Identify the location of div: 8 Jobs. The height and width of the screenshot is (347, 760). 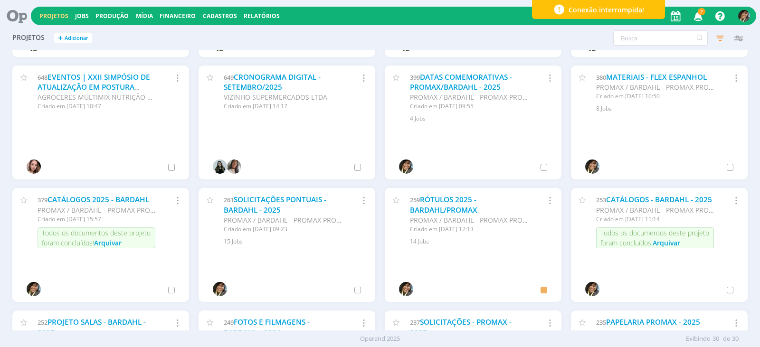
(666, 109).